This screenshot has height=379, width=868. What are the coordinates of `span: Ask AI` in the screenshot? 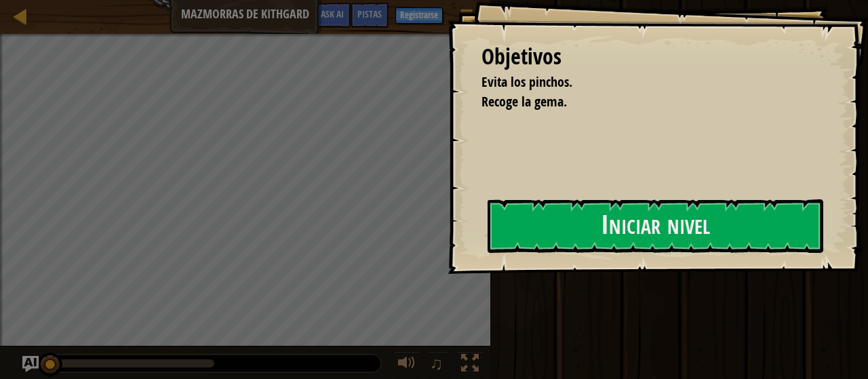 It's located at (332, 14).